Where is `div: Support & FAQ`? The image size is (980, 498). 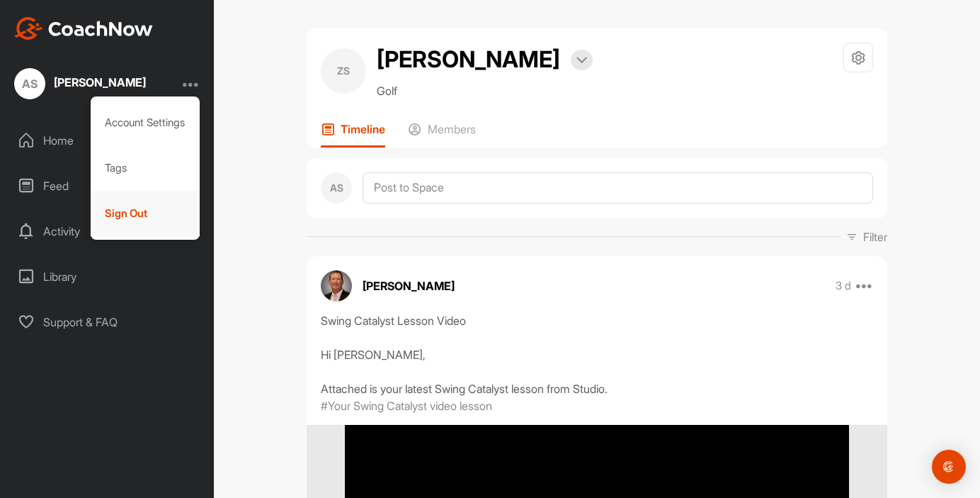
div: Support & FAQ is located at coordinates (108, 322).